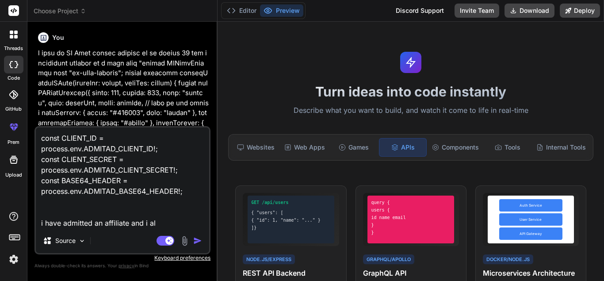  Describe the element at coordinates (13, 142) in the screenshot. I see `label: prem` at that location.